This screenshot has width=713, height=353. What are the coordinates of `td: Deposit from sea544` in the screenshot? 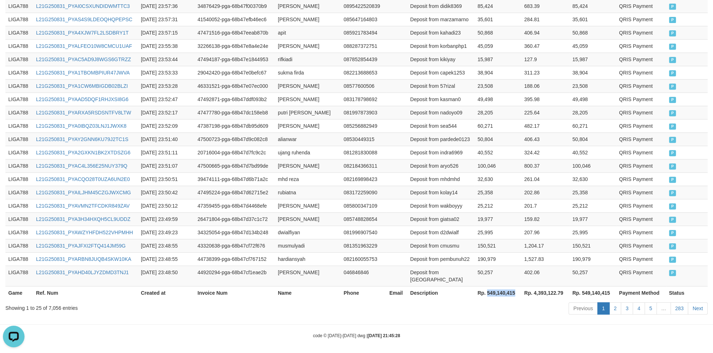 It's located at (441, 126).